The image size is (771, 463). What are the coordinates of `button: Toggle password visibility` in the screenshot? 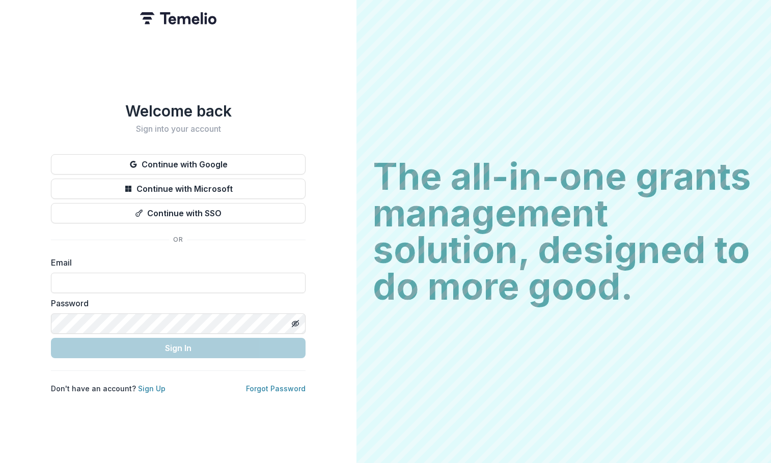 It's located at (295, 324).